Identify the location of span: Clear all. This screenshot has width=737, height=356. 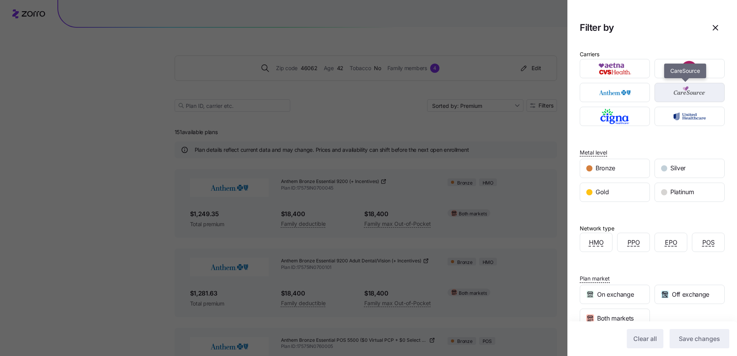
(645, 339).